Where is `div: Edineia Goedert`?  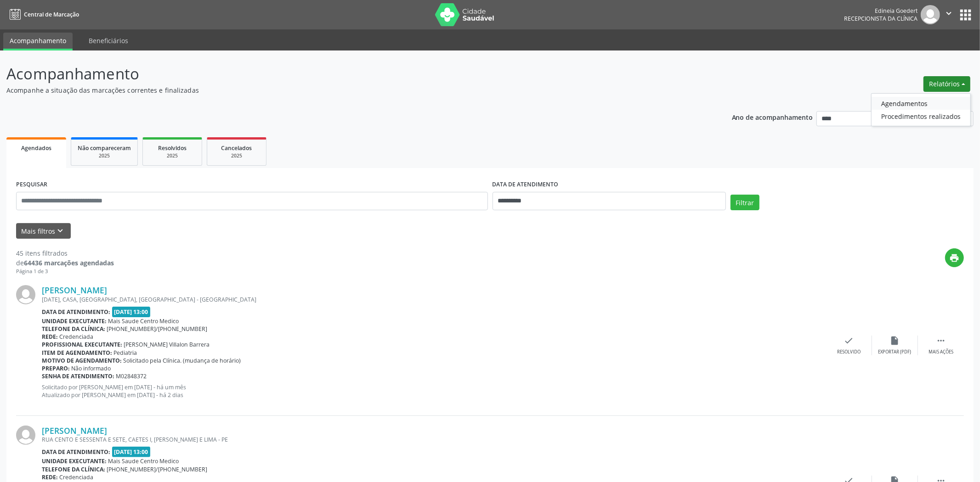
div: Edineia Goedert is located at coordinates (880, 11).